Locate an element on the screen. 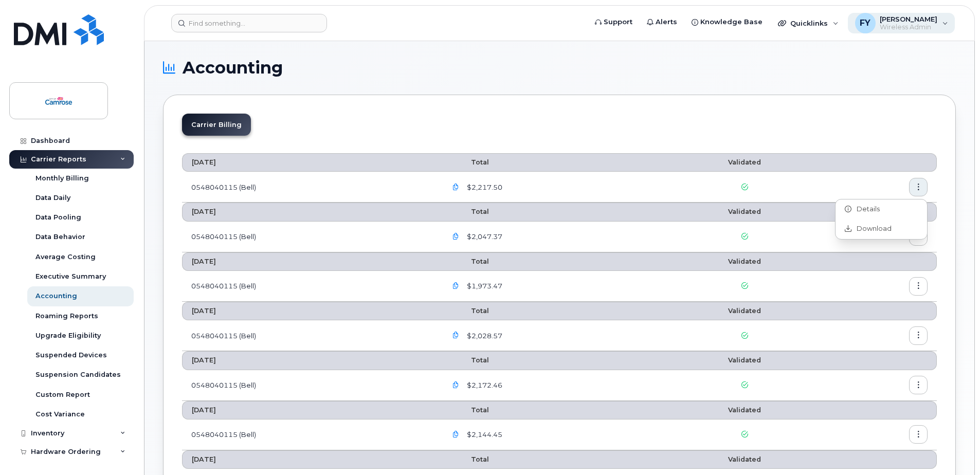 Image resolution: width=980 pixels, height=475 pixels. span: $2,144.45 is located at coordinates (484, 435).